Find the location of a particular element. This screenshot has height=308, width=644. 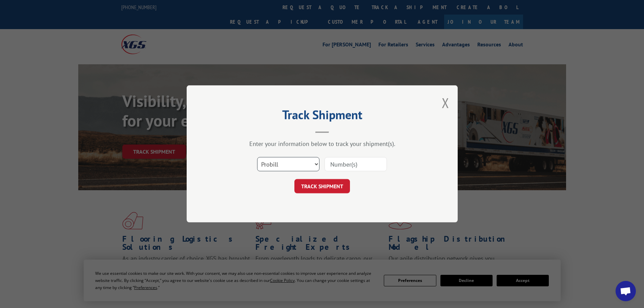

button: Close modal is located at coordinates (446, 102).